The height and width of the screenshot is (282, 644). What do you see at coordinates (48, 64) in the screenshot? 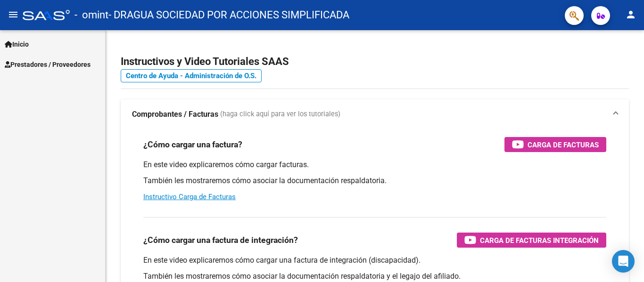
I see `span: Prestadores / Proveedores` at bounding box center [48, 64].